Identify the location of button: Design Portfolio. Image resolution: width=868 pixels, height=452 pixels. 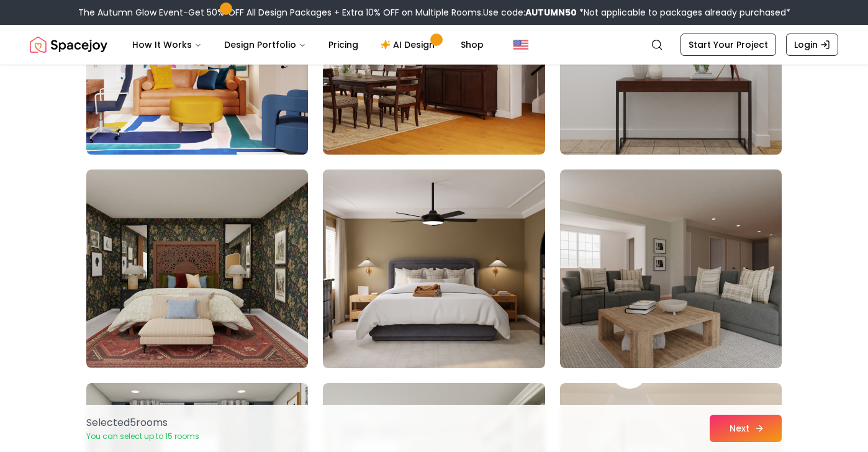
(265, 45).